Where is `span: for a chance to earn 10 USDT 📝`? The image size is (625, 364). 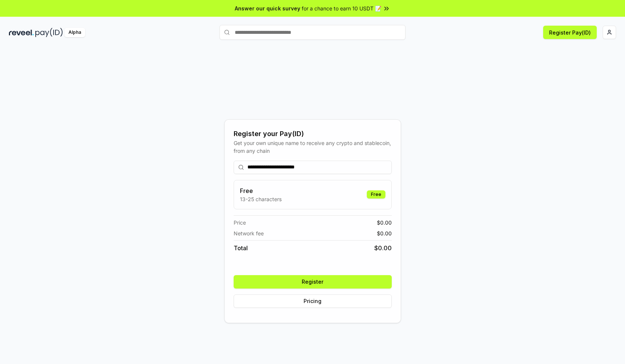
span: for a chance to earn 10 USDT 📝 is located at coordinates (342, 8).